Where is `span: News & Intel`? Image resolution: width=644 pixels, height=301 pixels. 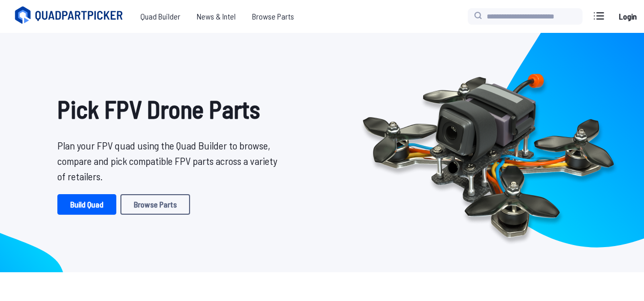 span: News & Intel is located at coordinates (216, 16).